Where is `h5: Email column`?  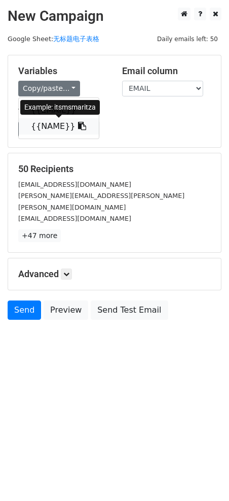 h5: Email column is located at coordinates (166, 71).